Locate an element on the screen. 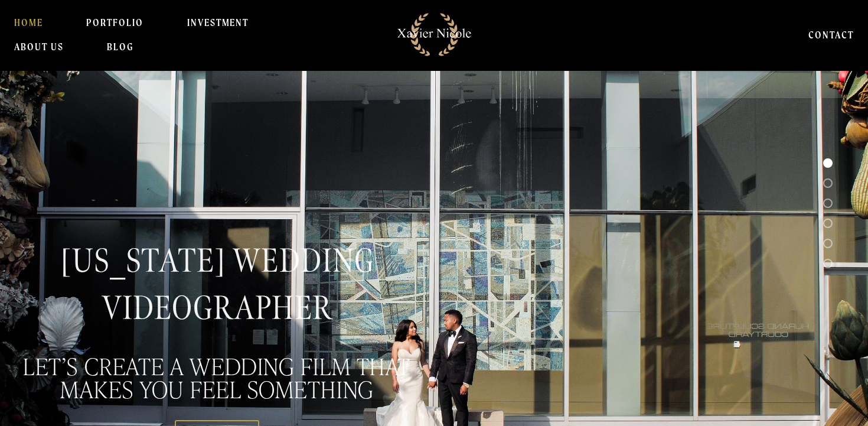  a: INVESTMENT is located at coordinates (218, 23).